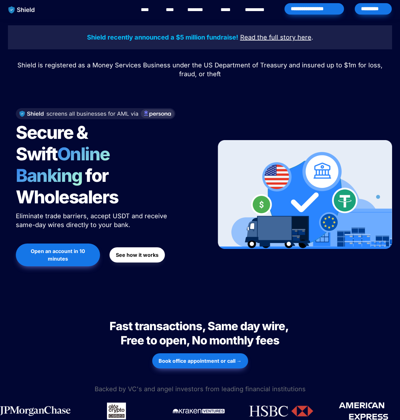 The height and width of the screenshot is (420, 400). I want to click on button: See how it works, so click(137, 255).